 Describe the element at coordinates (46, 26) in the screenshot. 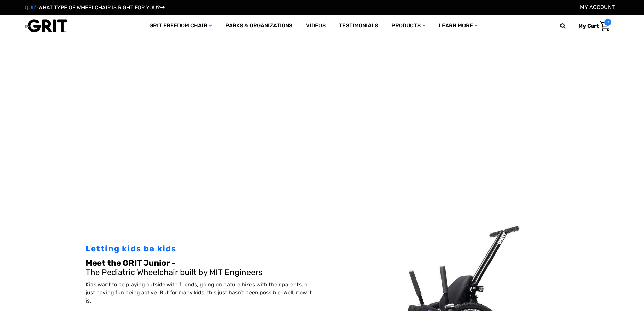

I see `img: GRIT All-Terrain Wheelchair and Mobility Equipment` at that location.